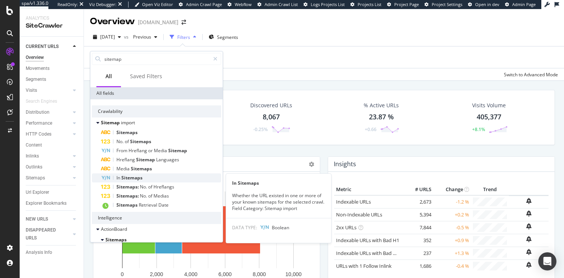 This screenshot has height=278, width=564. Describe the element at coordinates (452, 266) in the screenshot. I see `td: -0.4 %` at that location.